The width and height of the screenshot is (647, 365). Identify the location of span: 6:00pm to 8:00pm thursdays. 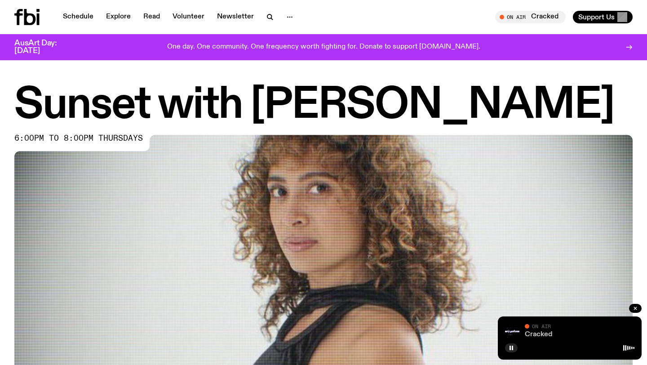
(79, 138).